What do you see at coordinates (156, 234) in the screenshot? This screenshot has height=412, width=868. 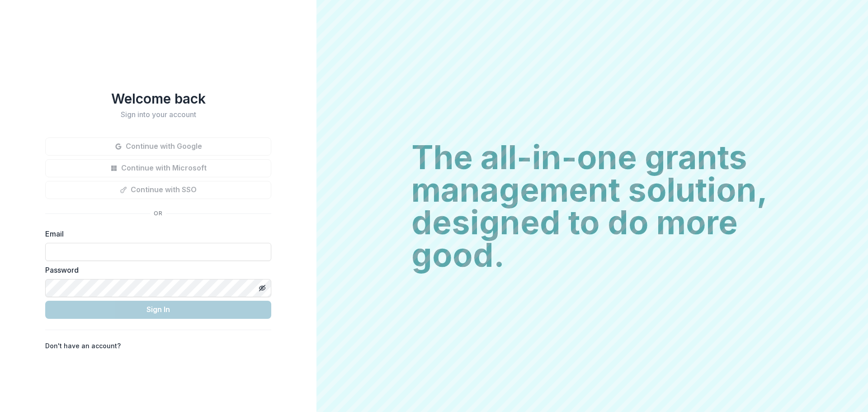 I see `label: Email` at bounding box center [156, 234].